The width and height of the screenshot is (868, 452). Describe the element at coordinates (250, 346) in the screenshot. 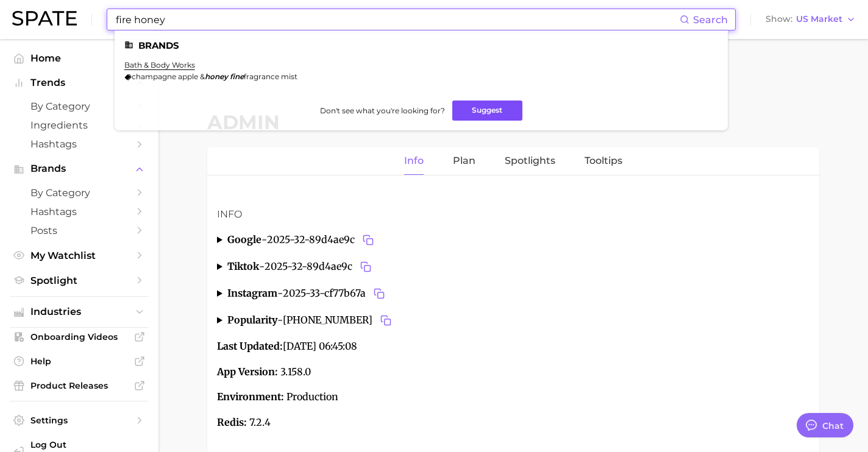

I see `strong: Last Updated:` at that location.